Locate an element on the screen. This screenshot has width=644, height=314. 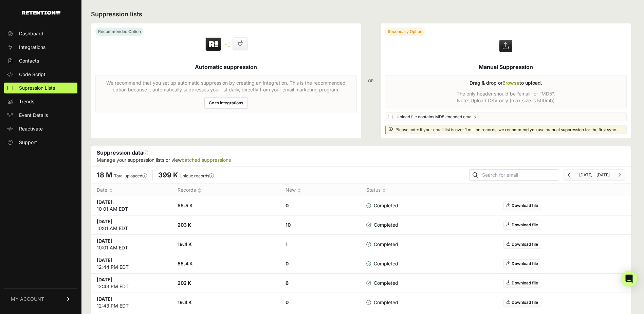
p: Manage your suppression lists or view is located at coordinates (361, 160).